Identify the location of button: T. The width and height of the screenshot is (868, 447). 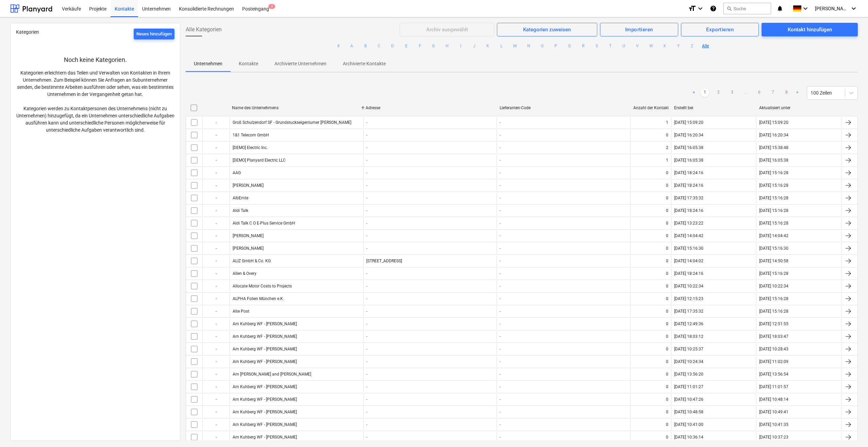
(611, 46).